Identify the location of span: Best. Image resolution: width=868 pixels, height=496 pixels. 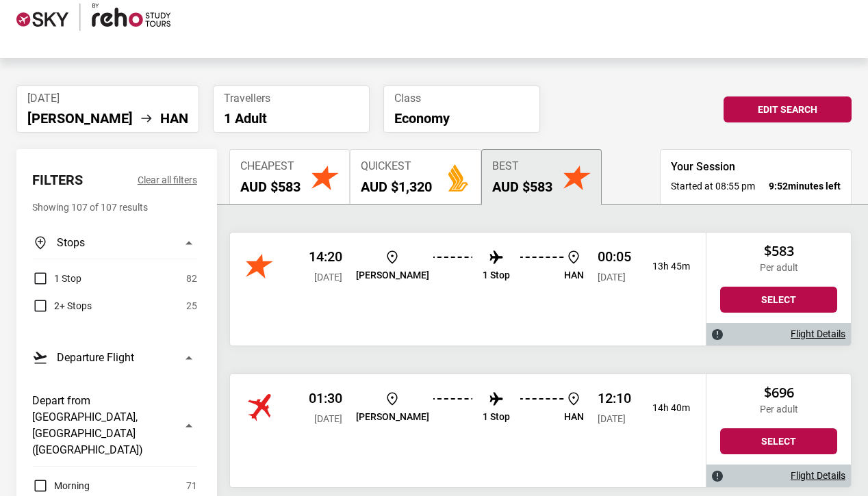
(523, 166).